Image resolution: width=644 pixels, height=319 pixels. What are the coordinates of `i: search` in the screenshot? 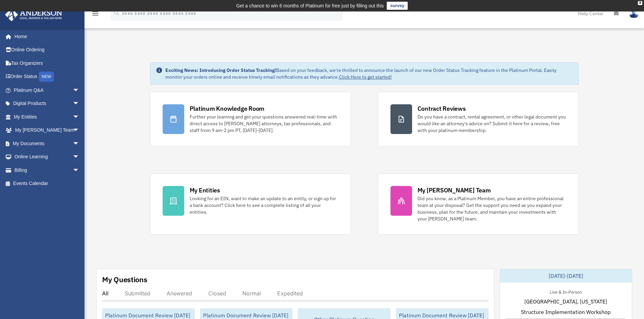 It's located at (117, 13).